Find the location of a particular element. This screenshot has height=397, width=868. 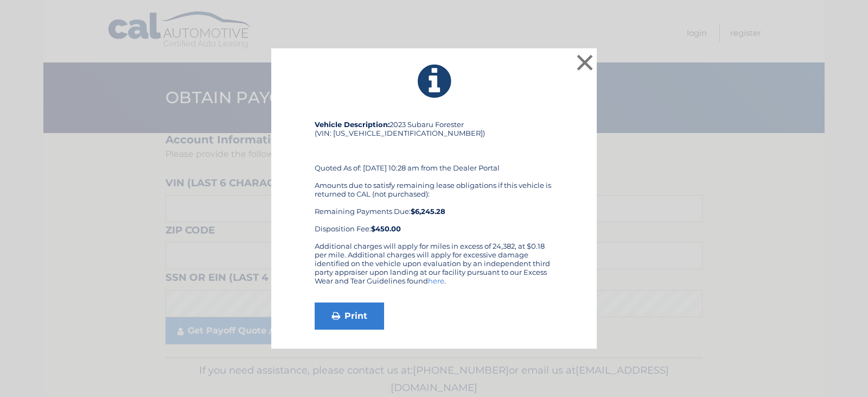

div: Additional charges will apply for miles in excess of 24,382, at $0.18 per mile. Additional charge... is located at coordinates (434, 268).